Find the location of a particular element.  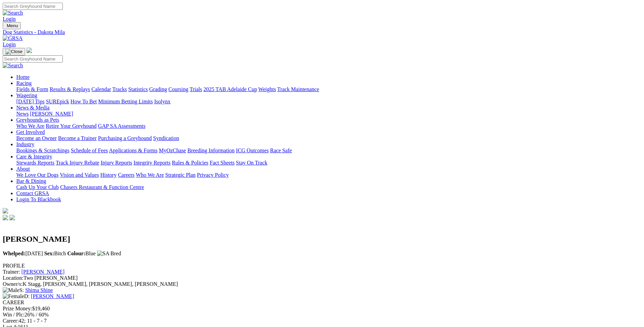

img: GRSA is located at coordinates (13, 38).